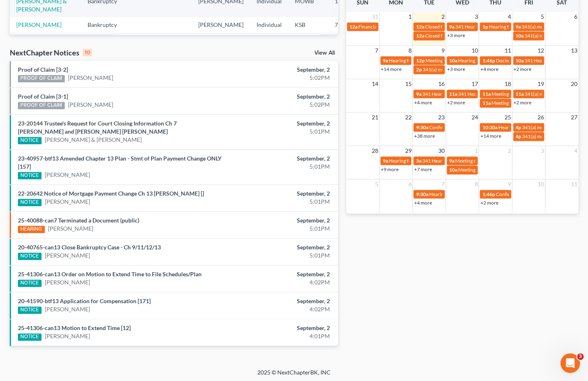 The height and width of the screenshot is (381, 588). Describe the element at coordinates (84, 300) in the screenshot. I see `a: 20-41590-btf13 Application for Compensation [171]` at that location.